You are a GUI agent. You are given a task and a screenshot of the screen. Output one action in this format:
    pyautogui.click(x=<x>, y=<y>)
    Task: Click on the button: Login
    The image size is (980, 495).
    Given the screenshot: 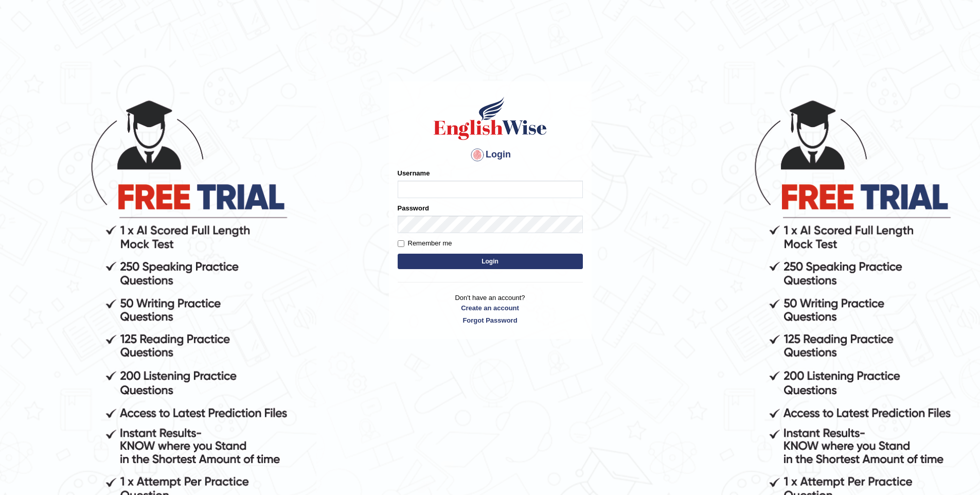 What is the action you would take?
    pyautogui.click(x=490, y=262)
    